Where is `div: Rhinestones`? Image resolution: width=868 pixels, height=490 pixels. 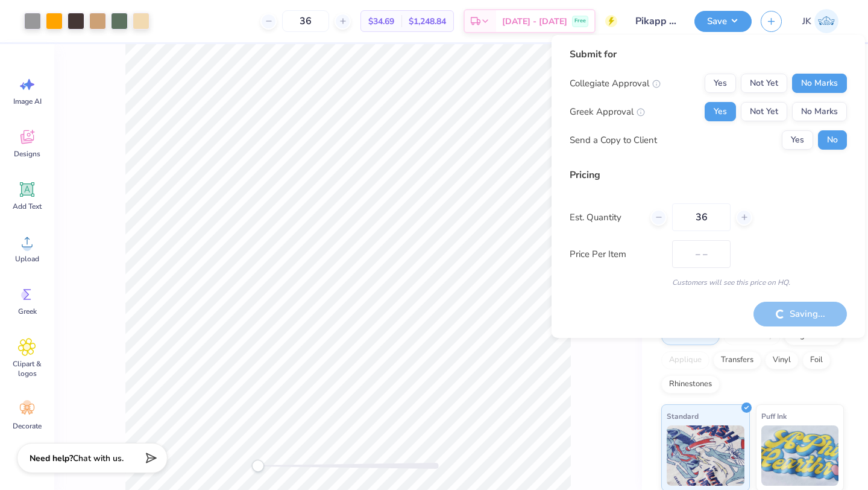 div: Rhinestones is located at coordinates (690, 385).